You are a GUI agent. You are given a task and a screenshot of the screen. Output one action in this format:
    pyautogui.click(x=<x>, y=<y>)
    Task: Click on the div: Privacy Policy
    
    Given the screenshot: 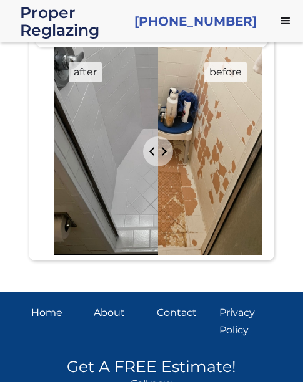 What is the action you would take?
    pyautogui.click(x=245, y=322)
    